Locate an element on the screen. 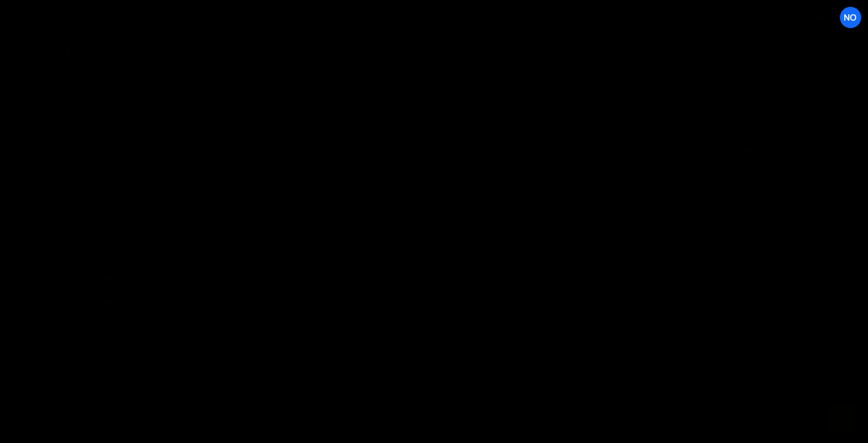 The width and height of the screenshot is (868, 443). div: 8072/17720.js is located at coordinates (155, 277).